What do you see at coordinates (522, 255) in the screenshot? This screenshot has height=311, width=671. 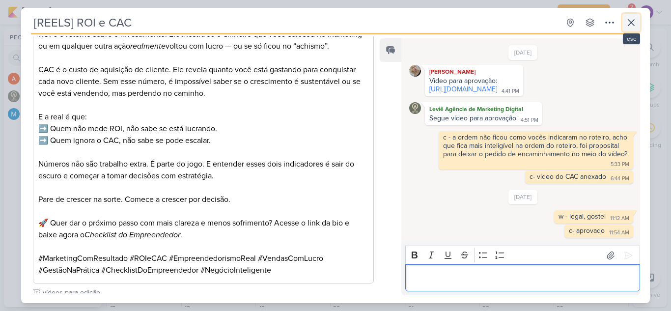 I see `div: Editor toolbar` at bounding box center [522, 255].